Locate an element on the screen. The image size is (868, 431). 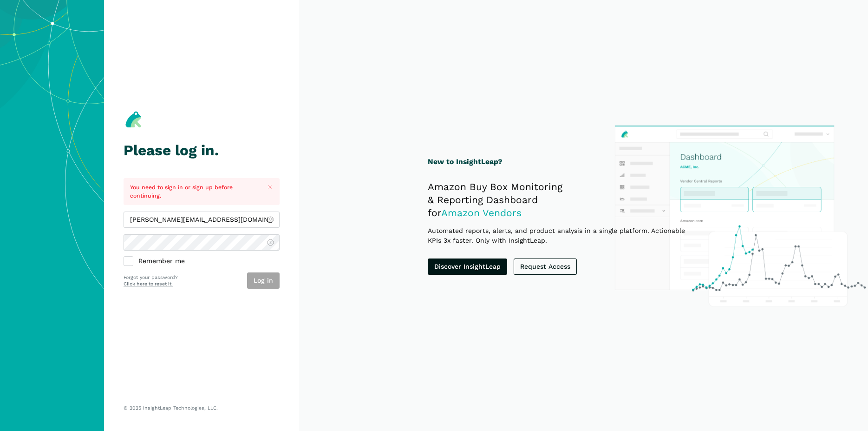
button: Close is located at coordinates (270, 187).